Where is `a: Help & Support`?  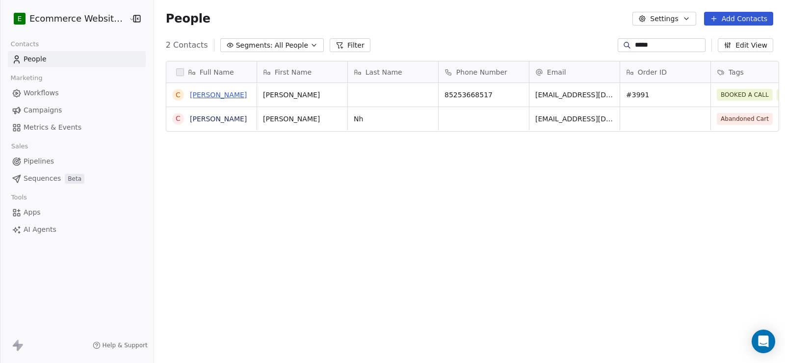
a: Help & Support is located at coordinates (120, 345).